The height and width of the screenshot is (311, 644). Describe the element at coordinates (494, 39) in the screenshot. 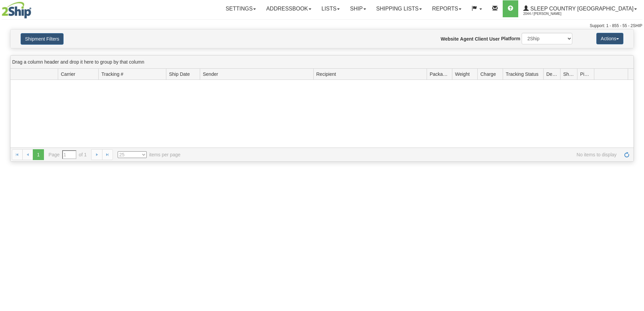

I see `label: User` at that location.